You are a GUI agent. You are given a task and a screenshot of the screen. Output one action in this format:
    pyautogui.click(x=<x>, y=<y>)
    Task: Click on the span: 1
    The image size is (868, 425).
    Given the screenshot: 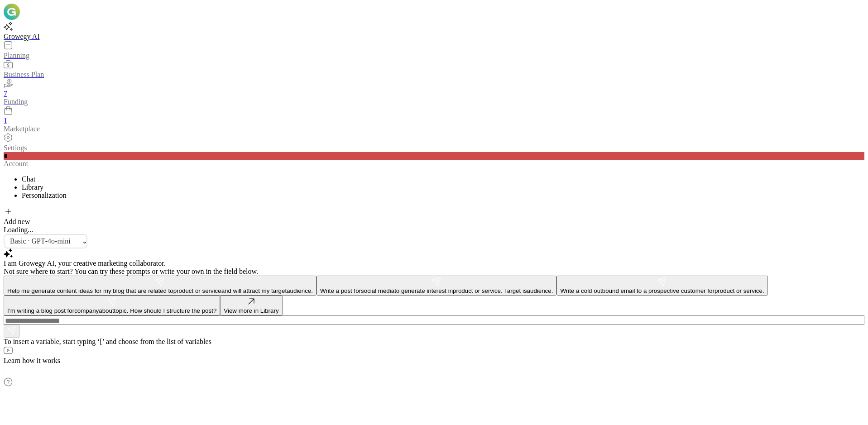 What is the action you would take?
    pyautogui.click(x=5, y=121)
    